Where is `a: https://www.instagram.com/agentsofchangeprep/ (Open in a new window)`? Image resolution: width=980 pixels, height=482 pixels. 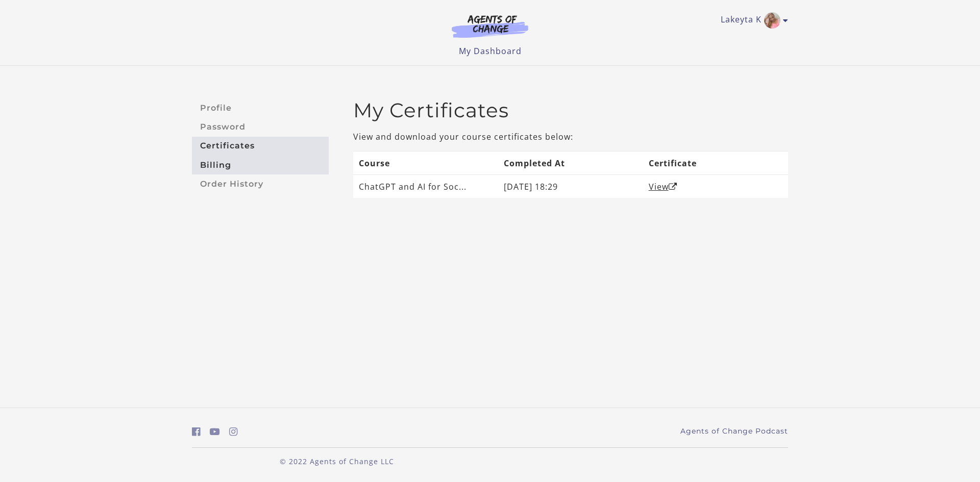 a: https://www.instagram.com/agentsofchangeprep/ (Open in a new window) is located at coordinates (234, 432).